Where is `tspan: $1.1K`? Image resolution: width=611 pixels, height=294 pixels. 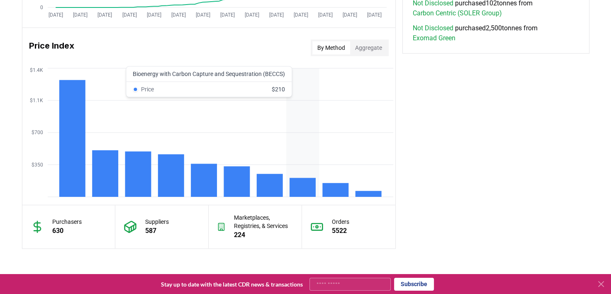
tspan: $1.1K is located at coordinates (36, 100).